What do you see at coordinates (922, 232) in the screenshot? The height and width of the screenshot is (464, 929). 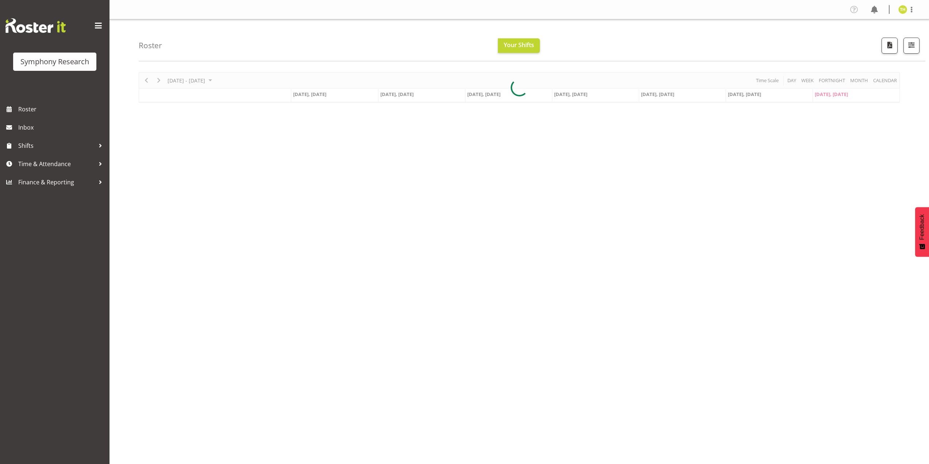 I see `button: Feedback - Show survey` at bounding box center [922, 232].